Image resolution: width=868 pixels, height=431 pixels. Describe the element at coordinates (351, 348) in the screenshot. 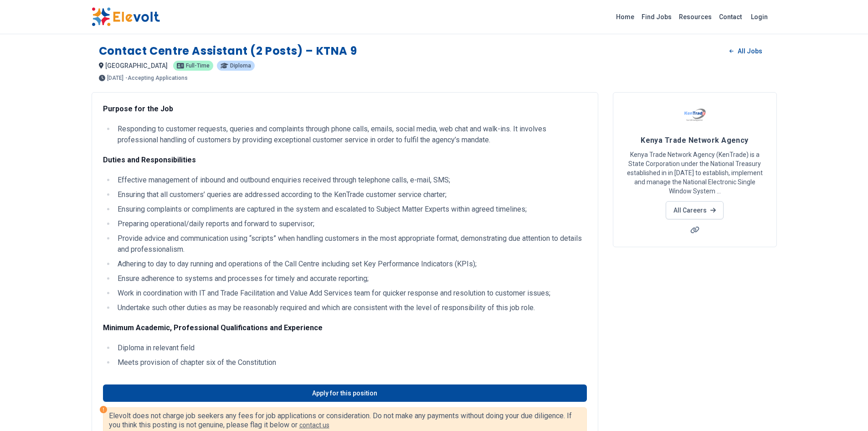

I see `li: Diploma in relevant field` at that location.